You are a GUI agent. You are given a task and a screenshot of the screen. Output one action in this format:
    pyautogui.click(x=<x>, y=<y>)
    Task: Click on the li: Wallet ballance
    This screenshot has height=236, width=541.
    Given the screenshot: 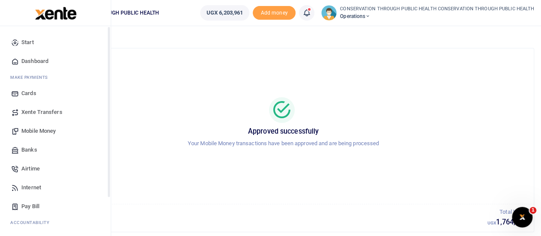 What is the action you would take?
    pyautogui.click(x=224, y=13)
    